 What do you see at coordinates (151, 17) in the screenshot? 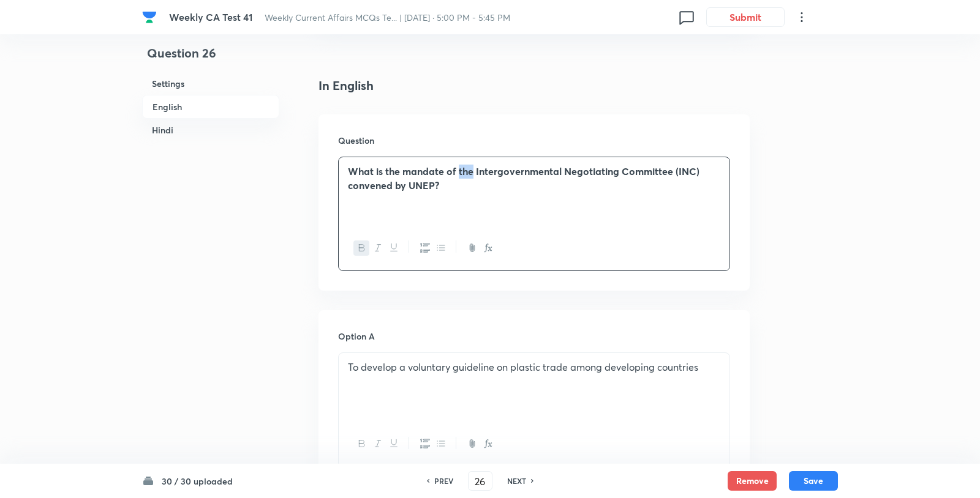
I see `a: Company Logo` at bounding box center [151, 17].